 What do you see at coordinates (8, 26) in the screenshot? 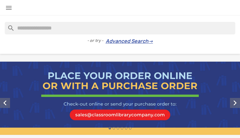
I see `i: search` at bounding box center [8, 26].